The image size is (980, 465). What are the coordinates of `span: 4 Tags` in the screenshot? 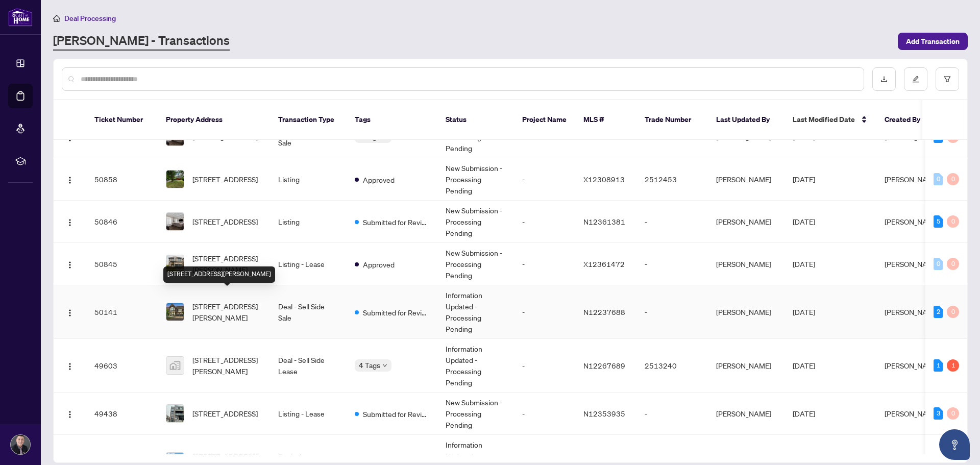 It's located at (370, 365).